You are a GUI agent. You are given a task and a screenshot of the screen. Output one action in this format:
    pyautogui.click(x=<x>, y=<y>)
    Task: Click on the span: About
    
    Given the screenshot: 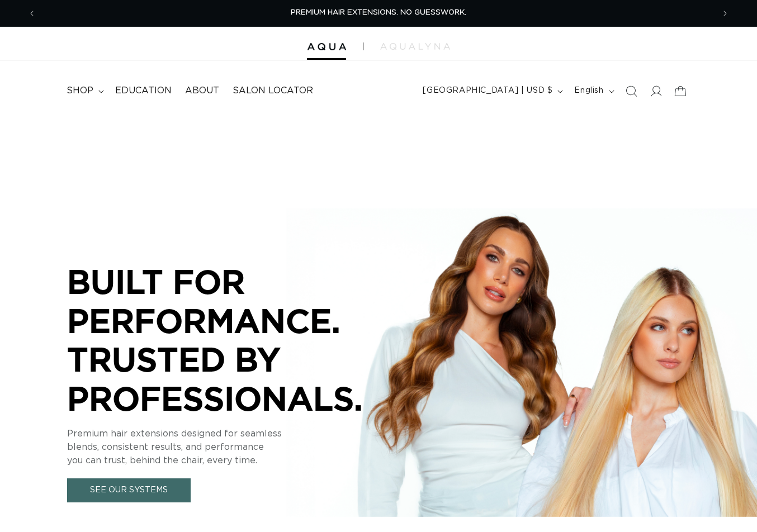 What is the action you would take?
    pyautogui.click(x=202, y=91)
    